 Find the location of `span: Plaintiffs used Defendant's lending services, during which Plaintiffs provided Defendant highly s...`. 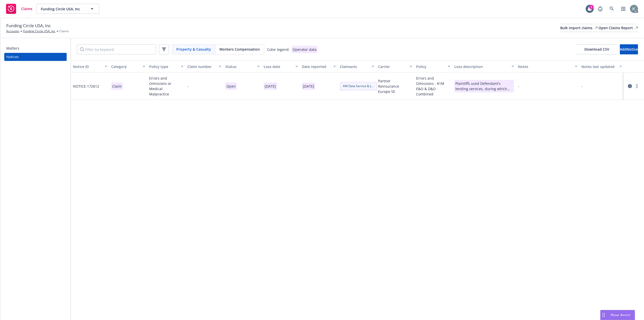

span: Plaintiffs used Defendant's lending services, during which Plaintiffs provided Defendant highly s... is located at coordinates (484, 86).